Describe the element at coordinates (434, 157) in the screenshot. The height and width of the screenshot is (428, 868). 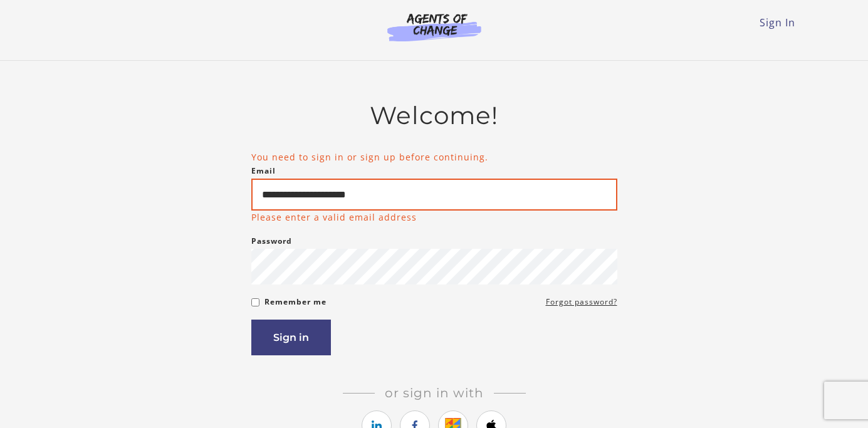
I see `li: You need to sign in or sign up before continuing.` at that location.